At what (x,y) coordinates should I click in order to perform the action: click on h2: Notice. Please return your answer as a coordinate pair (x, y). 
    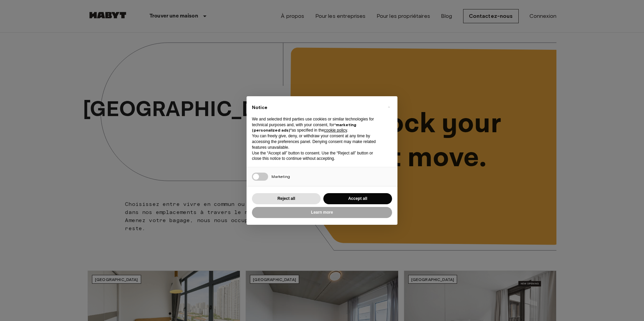
    Looking at the image, I should click on (316, 108).